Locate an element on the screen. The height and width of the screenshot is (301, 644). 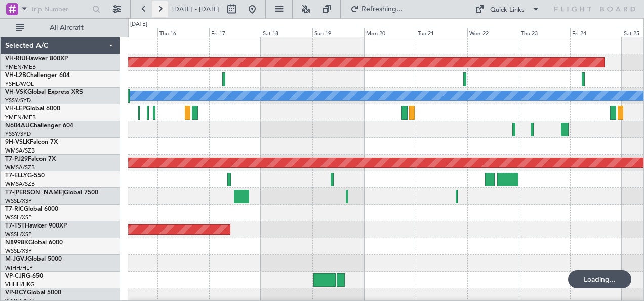
span: M-JGVJ is located at coordinates (16, 259).